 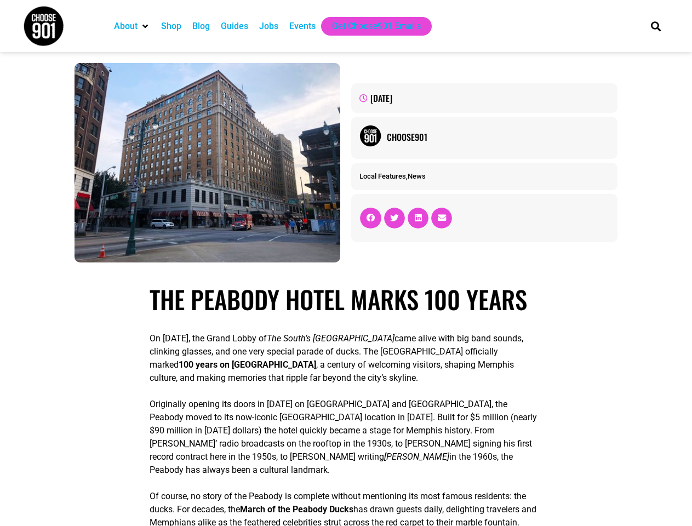 What do you see at coordinates (383, 176) in the screenshot?
I see `a: Local Features` at bounding box center [383, 176].